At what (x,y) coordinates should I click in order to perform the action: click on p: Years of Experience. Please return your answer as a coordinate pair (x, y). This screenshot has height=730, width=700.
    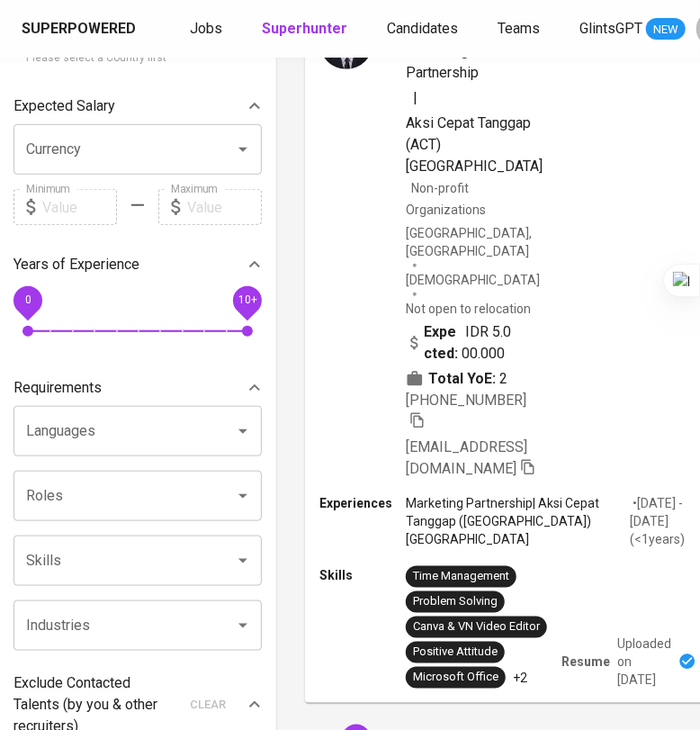
    Looking at the image, I should click on (76, 264).